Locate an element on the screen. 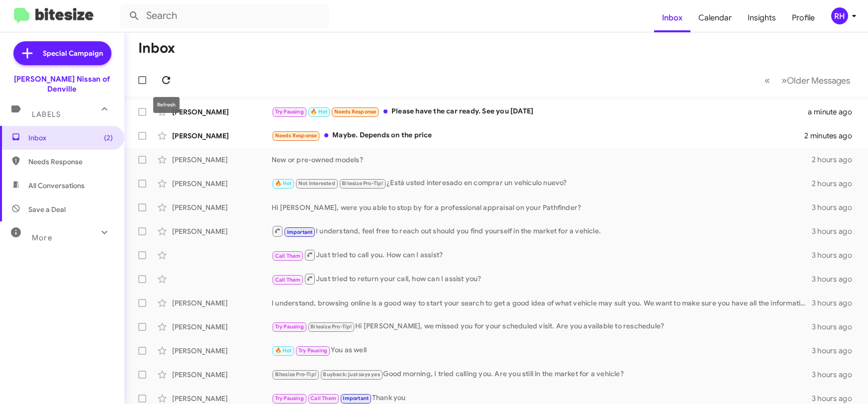  span: Save a Deal is located at coordinates (47, 210).